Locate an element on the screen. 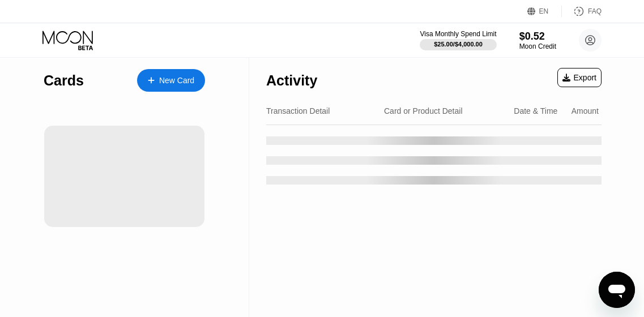 This screenshot has width=644, height=317. div: Activity is located at coordinates (292, 81).